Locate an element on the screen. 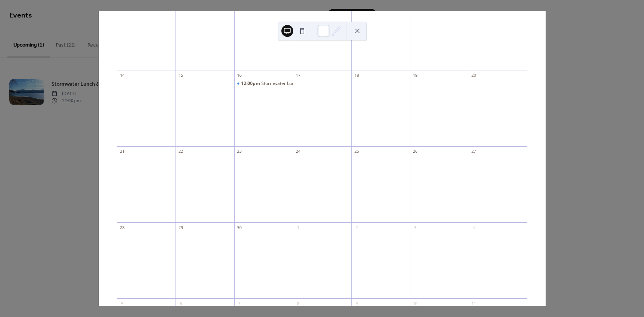 The height and width of the screenshot is (317, 644). span: 12:00pm is located at coordinates (251, 83).